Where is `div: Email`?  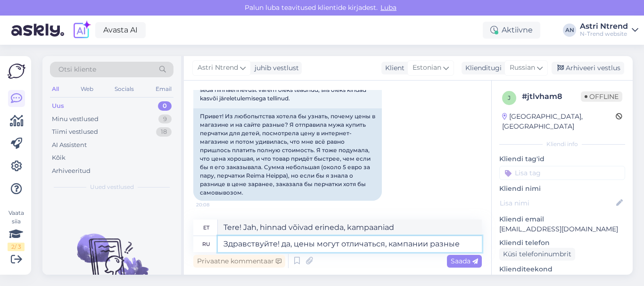
div: Email is located at coordinates (164, 89).